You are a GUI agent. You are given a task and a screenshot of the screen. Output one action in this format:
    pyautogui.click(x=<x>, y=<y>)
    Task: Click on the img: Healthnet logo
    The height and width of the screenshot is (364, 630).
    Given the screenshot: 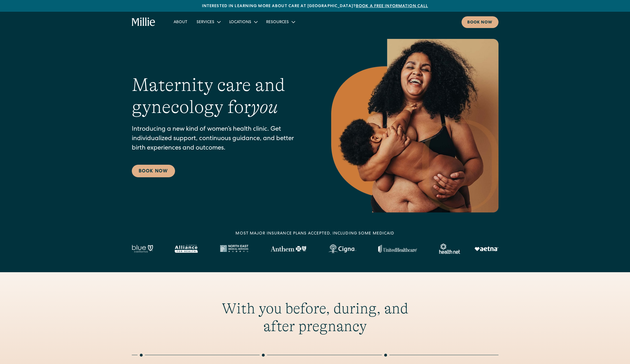 What is the action you would take?
    pyautogui.click(x=450, y=249)
    